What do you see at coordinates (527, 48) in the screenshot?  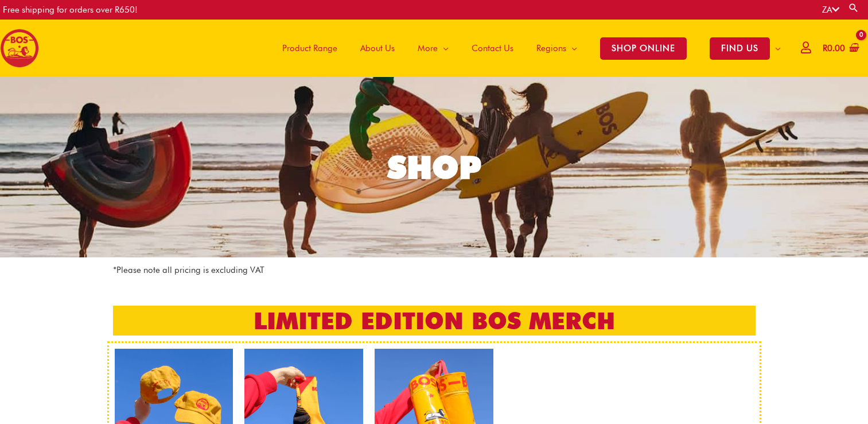 I see `nav: Site Navigation` at bounding box center [527, 48].